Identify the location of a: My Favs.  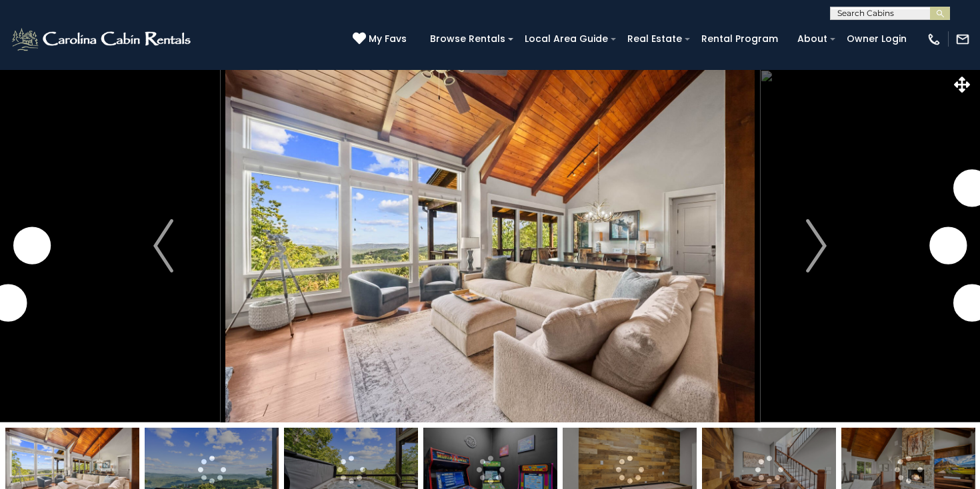
(381, 39).